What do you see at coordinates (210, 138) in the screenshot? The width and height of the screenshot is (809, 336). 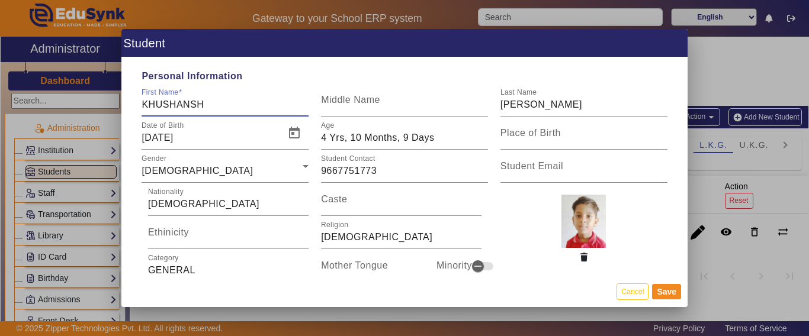 I see `input: Date of Birth` at bounding box center [210, 138].